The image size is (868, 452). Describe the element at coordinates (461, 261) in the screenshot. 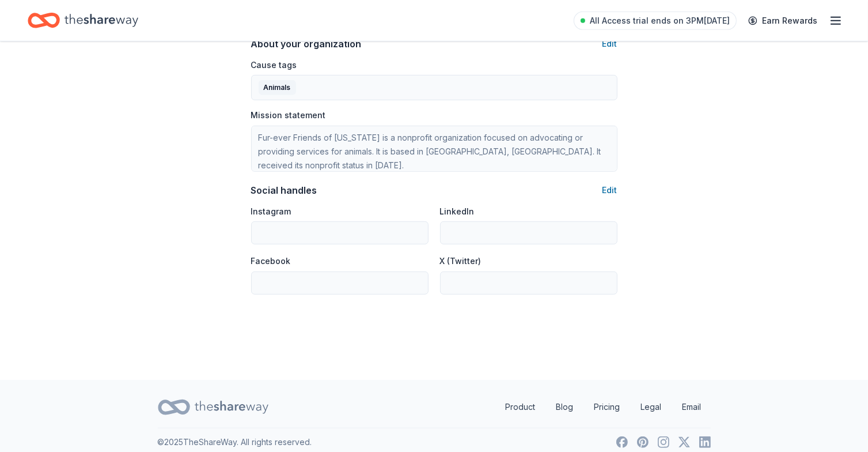

I see `label: X (Twitter)` at that location.